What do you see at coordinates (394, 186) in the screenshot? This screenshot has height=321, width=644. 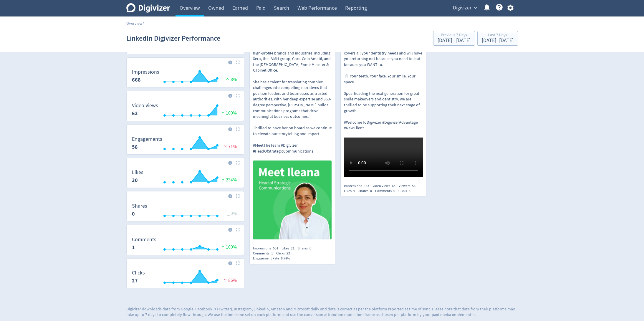 I see `span: 63` at bounding box center [394, 186].